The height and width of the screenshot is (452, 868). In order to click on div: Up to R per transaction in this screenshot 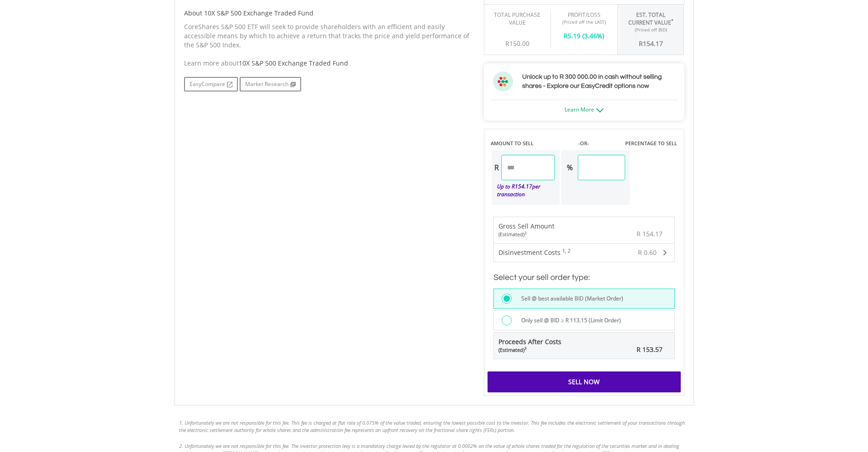, I will do `click(523, 190)`.